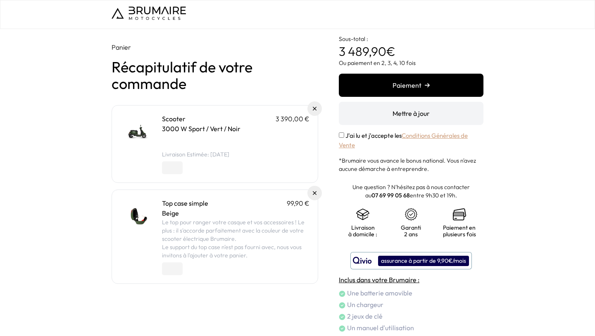  What do you see at coordinates (411, 260) in the screenshot?
I see `button: assurance à partir de 9,90€/mois` at bounding box center [411, 260].